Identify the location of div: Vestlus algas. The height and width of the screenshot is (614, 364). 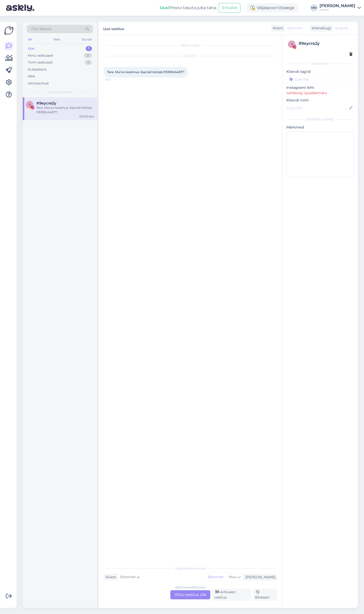
(190, 45).